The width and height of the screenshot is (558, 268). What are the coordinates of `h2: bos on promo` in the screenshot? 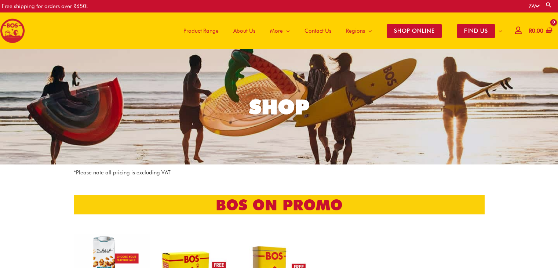 It's located at (279, 205).